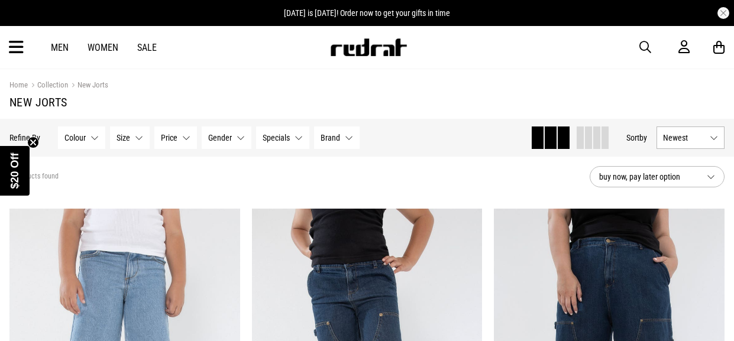  I want to click on h1: New Jorts, so click(366, 102).